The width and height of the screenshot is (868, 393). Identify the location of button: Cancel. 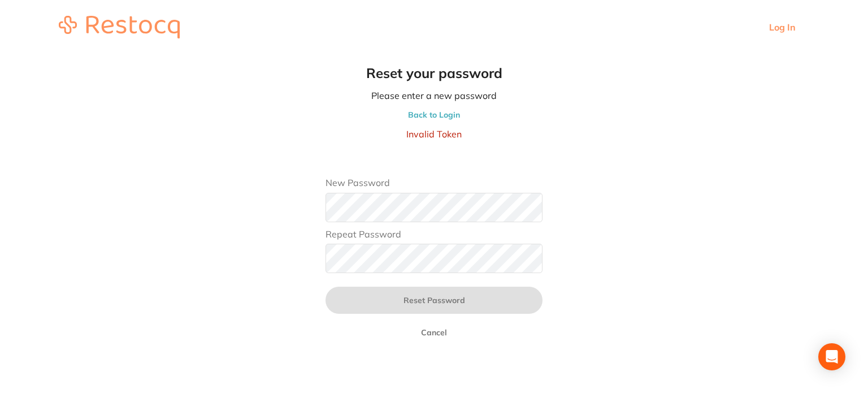
(434, 333).